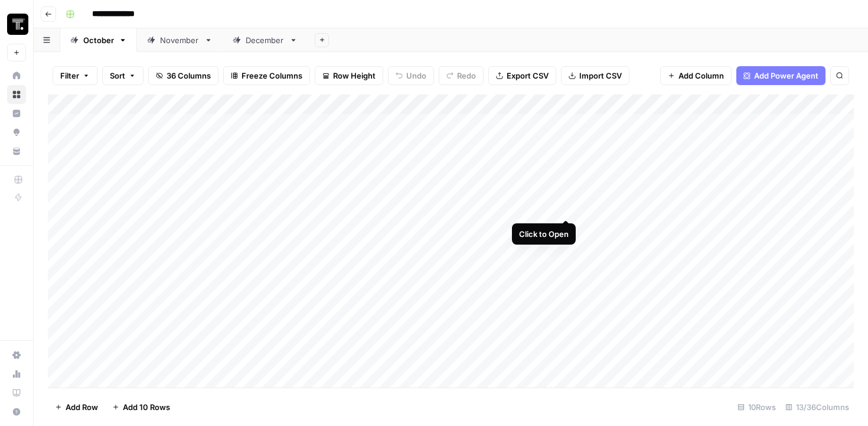  Describe the element at coordinates (16, 113) in the screenshot. I see `a: Insights` at that location.